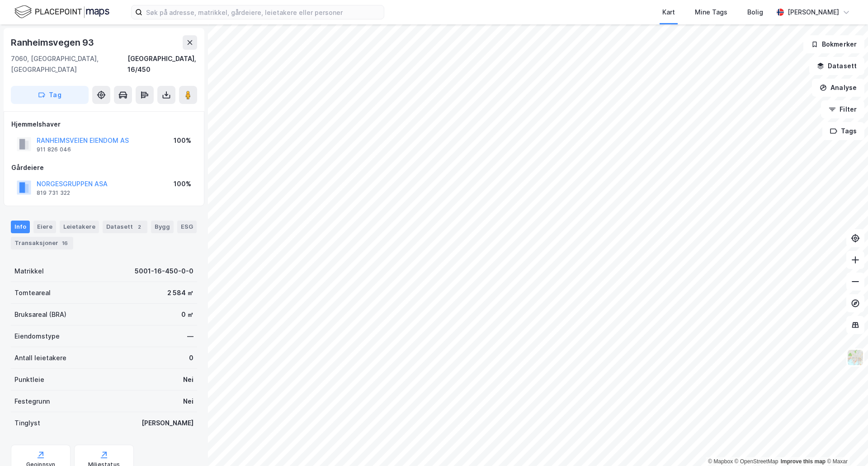 The height and width of the screenshot is (466, 868). Describe the element at coordinates (162, 227) in the screenshot. I see `div: Bygg` at that location.